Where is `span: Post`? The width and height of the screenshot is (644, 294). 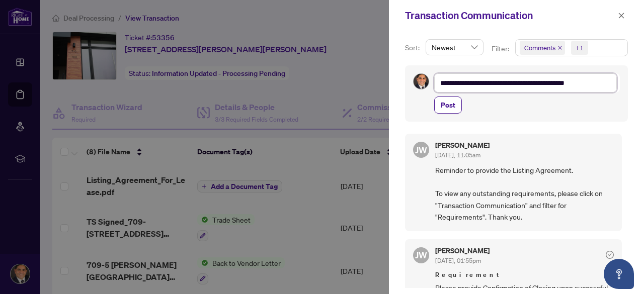
span: Post is located at coordinates (448, 105).